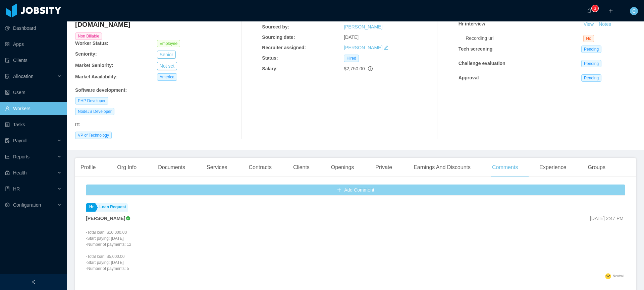 Image resolution: width=644 pixels, height=290 pixels. I want to click on span: VP of Technology, so click(93, 136).